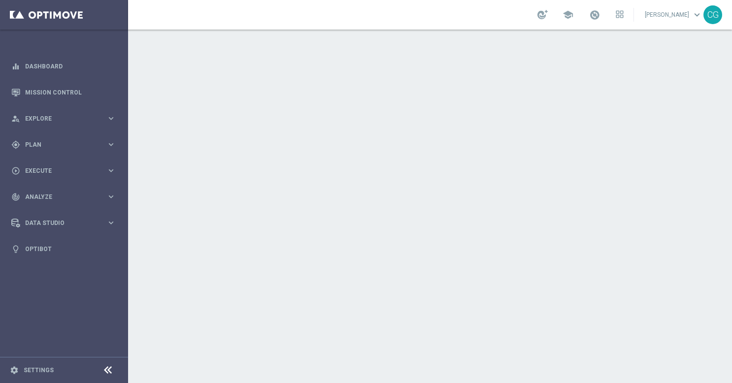 This screenshot has height=383, width=732. What do you see at coordinates (64, 197) in the screenshot?
I see `button: track_changes Analyze keyboard_arrow_right` at bounding box center [64, 197].